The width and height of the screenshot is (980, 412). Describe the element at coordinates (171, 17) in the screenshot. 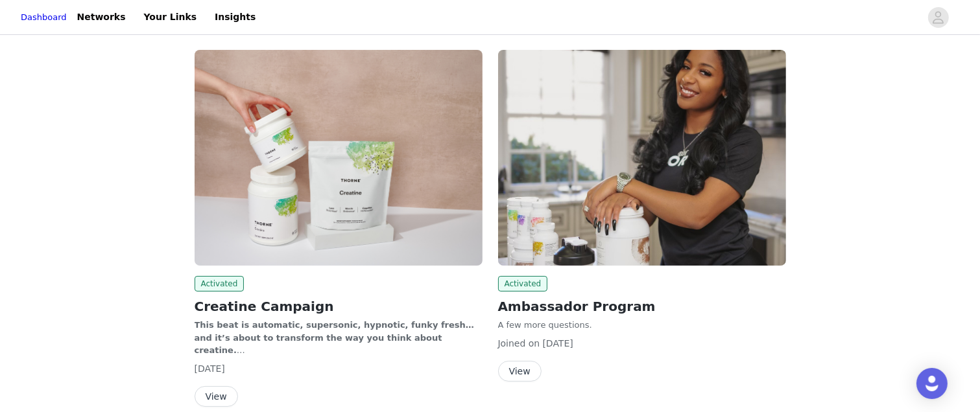

I see `a: Your Links` at that location.